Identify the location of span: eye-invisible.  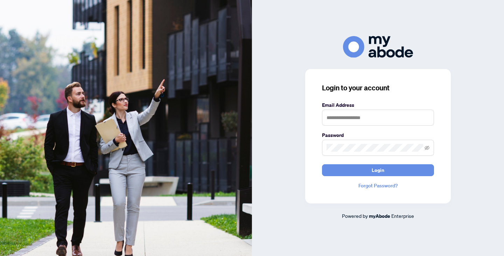
(427, 148).